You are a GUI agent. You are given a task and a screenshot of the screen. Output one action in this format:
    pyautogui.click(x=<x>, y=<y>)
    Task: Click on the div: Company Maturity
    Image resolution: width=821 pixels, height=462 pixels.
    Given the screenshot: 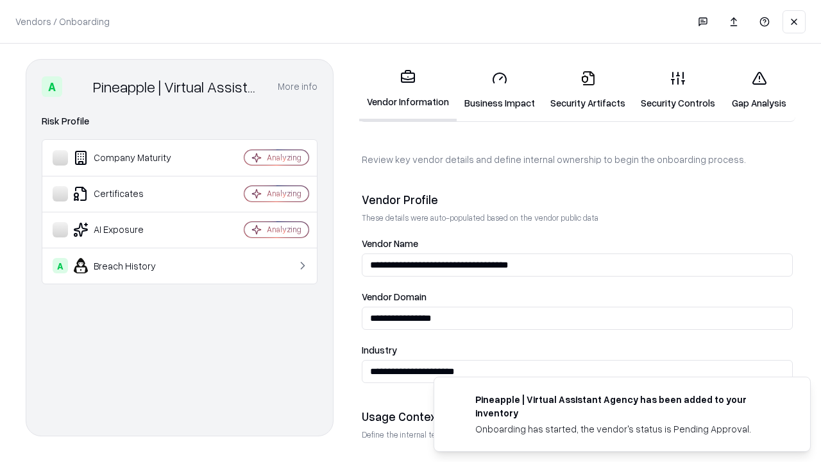 What is the action you would take?
    pyautogui.click(x=129, y=158)
    